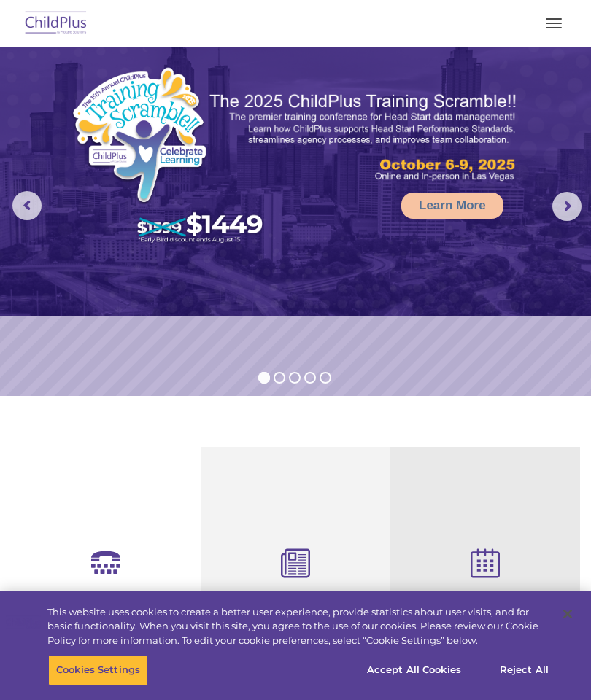  What do you see at coordinates (298, 626) in the screenshot?
I see `div: This website uses cookies to create a better user experience, provide statistics about user visit...` at bounding box center [298, 626].